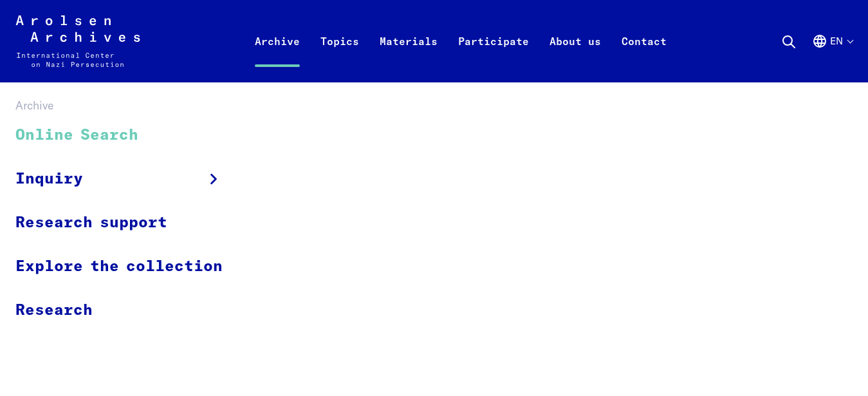  Describe the element at coordinates (127, 179) in the screenshot. I see `a: Inquiry` at that location.